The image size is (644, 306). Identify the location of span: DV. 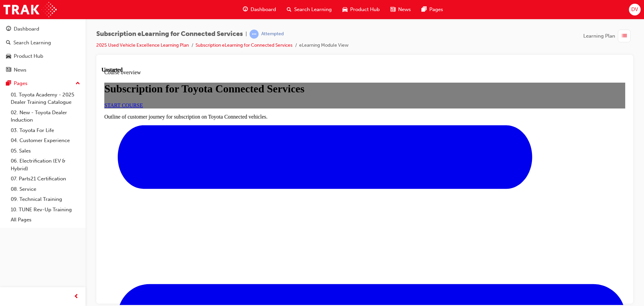
(634, 10).